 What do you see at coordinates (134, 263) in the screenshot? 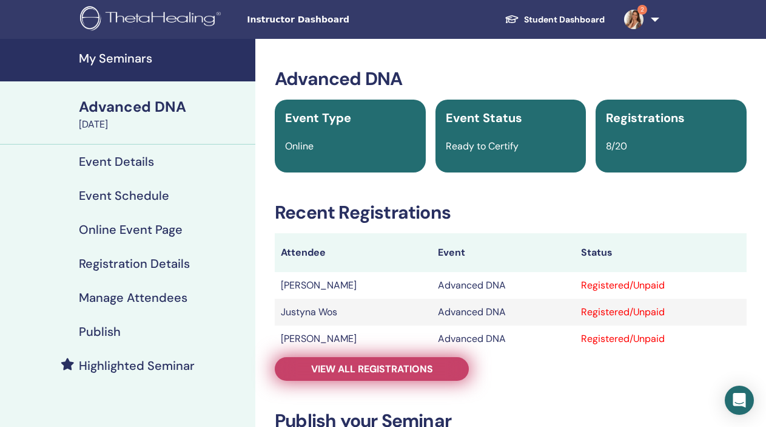
I see `h4: Registration Details` at bounding box center [134, 263].